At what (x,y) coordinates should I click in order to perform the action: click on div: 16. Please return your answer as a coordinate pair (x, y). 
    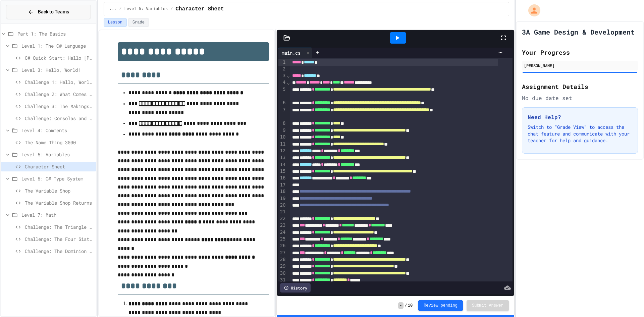
    Looking at the image, I should click on (282, 178).